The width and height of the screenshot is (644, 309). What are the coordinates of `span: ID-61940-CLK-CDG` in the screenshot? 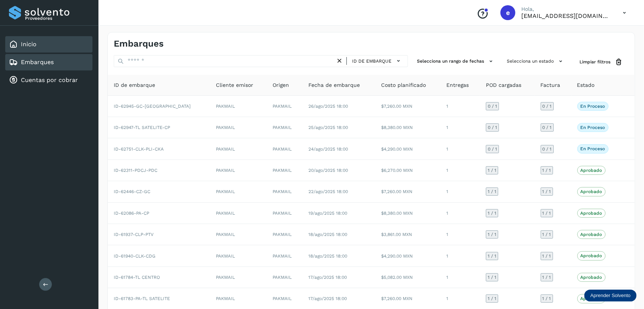 It's located at (134, 257).